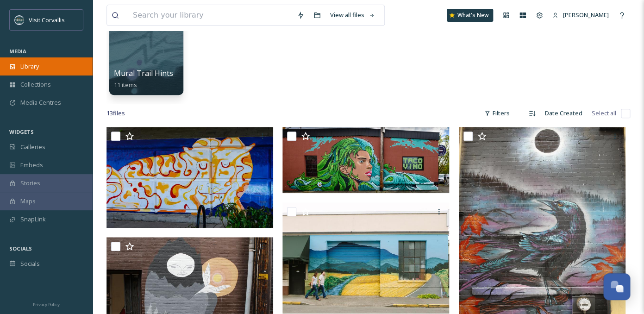 Image resolution: width=644 pixels, height=314 pixels. What do you see at coordinates (563, 113) in the screenshot?
I see `div: Date Created` at bounding box center [563, 113].